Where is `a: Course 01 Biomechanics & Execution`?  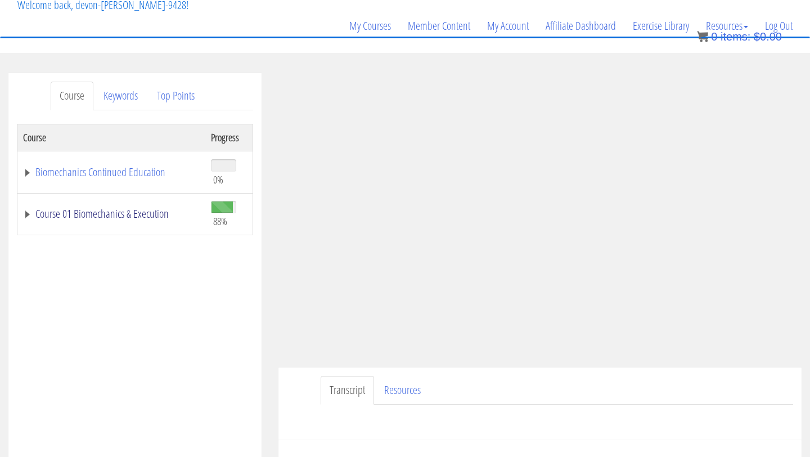
a: Course 01 Biomechanics & Execution is located at coordinates (111, 214).